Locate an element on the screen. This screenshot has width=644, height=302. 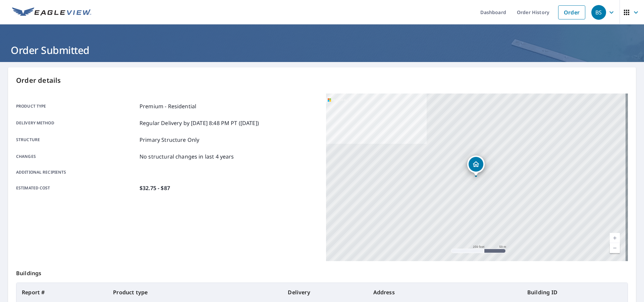
p: $32.75 - $87 is located at coordinates (154, 188).